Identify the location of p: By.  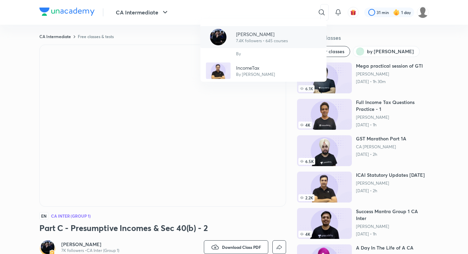
(239, 54).